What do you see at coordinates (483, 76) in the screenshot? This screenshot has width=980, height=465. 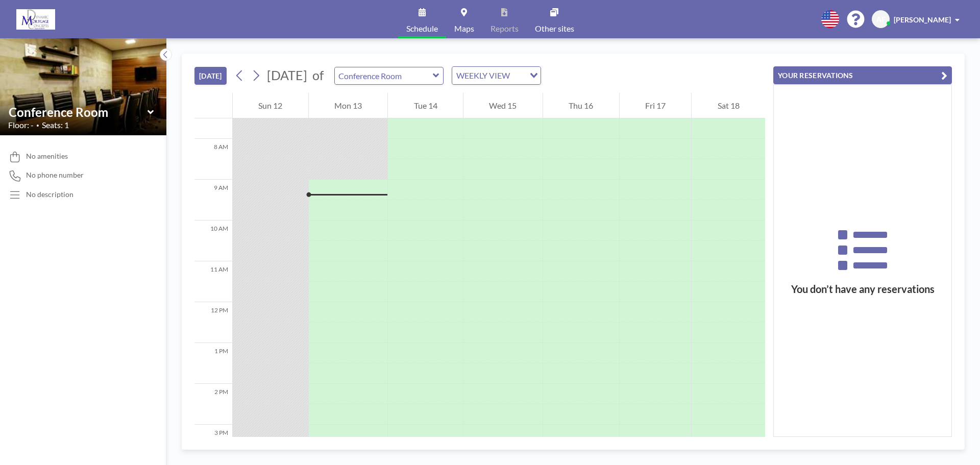 I see `span: WEEKLY VIEW` at bounding box center [483, 76].